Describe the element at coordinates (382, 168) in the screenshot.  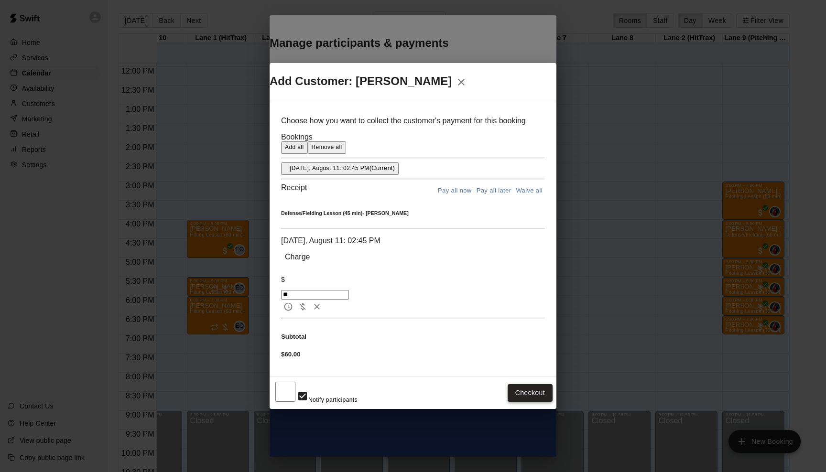
I see `span: (Current)` at that location.